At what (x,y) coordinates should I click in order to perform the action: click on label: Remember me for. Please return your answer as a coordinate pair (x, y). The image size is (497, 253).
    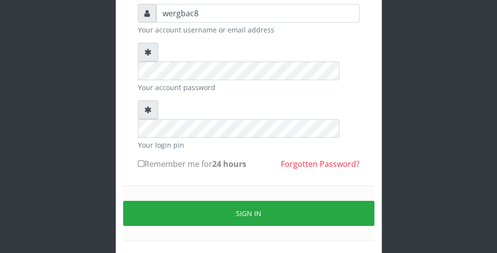
    Looking at the image, I should click on (192, 164).